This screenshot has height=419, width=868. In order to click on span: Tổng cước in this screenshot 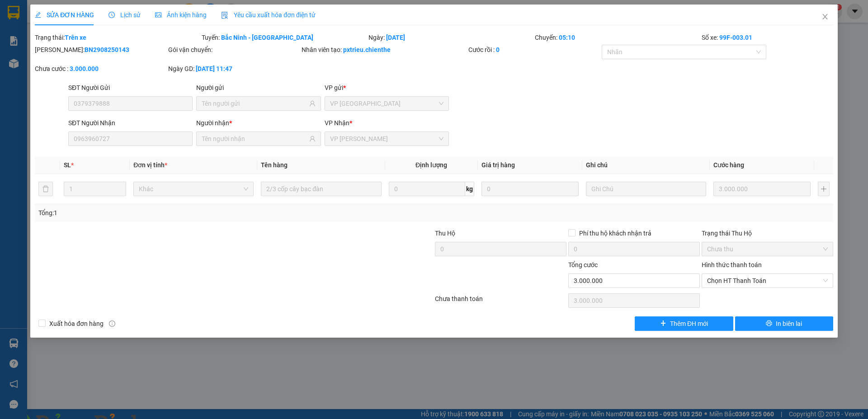, I will do `click(583, 265)`.